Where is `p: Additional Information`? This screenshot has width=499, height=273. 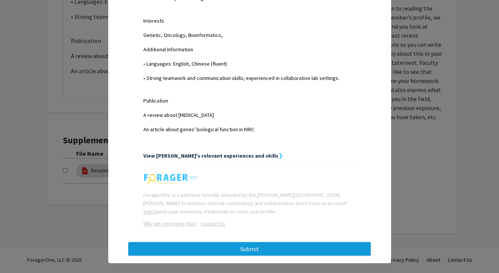
p: Additional Information is located at coordinates (249, 49).